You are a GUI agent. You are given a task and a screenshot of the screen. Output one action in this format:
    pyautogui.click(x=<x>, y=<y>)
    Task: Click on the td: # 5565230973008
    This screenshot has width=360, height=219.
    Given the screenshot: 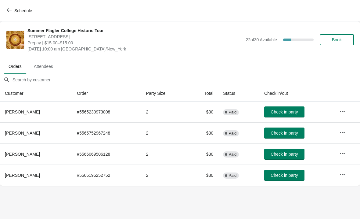 What is the action you would take?
    pyautogui.click(x=107, y=112)
    